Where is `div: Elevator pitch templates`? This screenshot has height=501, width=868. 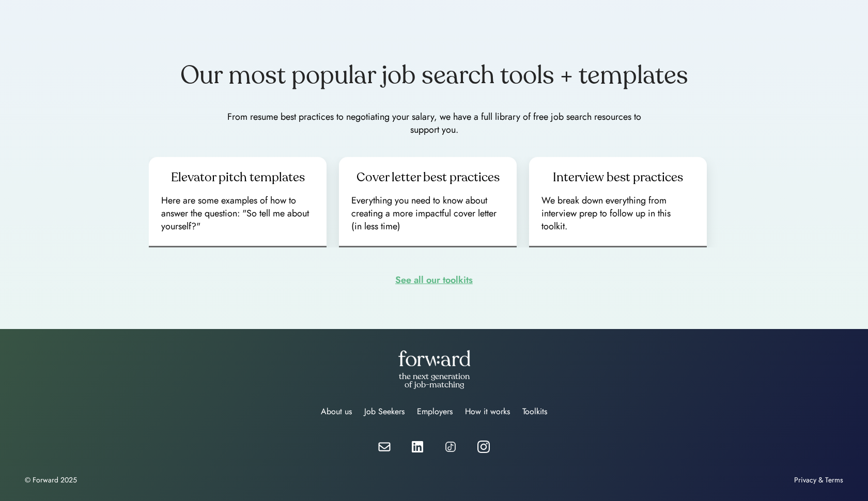
div: Elevator pitch templates is located at coordinates (238, 178).